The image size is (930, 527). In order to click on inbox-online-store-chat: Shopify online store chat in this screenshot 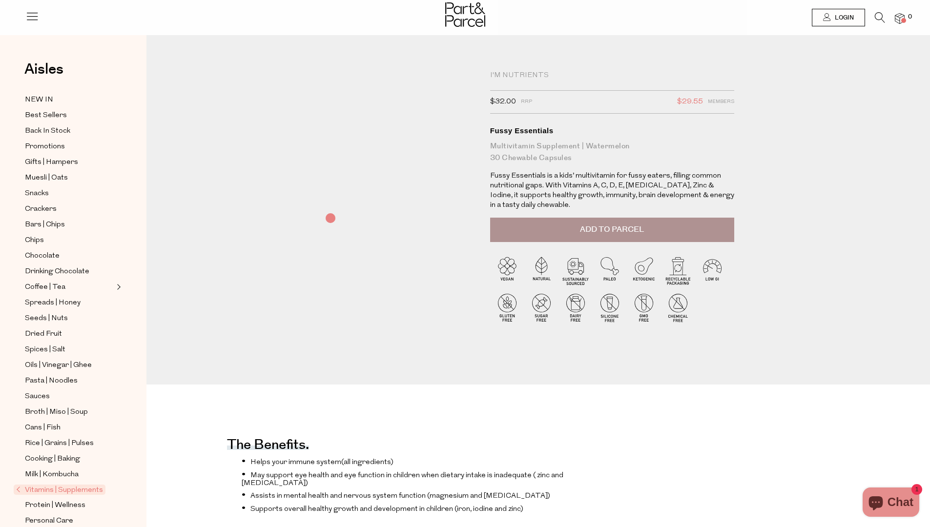, I will do `click(891, 503)`.